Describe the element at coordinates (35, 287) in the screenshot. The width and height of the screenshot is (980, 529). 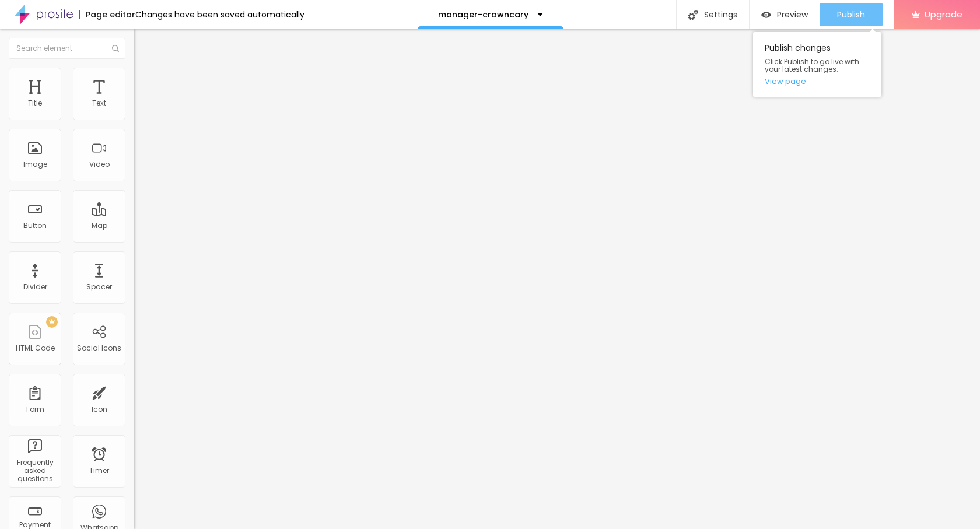
I see `div: Divider` at that location.